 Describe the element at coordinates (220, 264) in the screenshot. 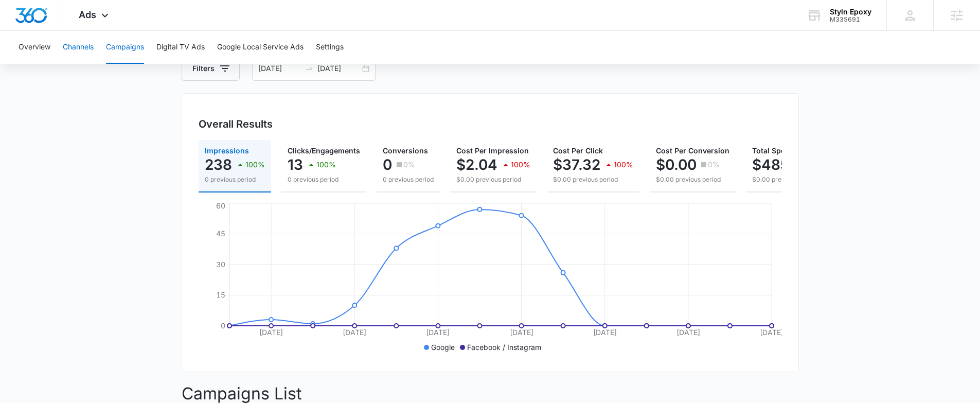

I see `tspan: 30` at that location.